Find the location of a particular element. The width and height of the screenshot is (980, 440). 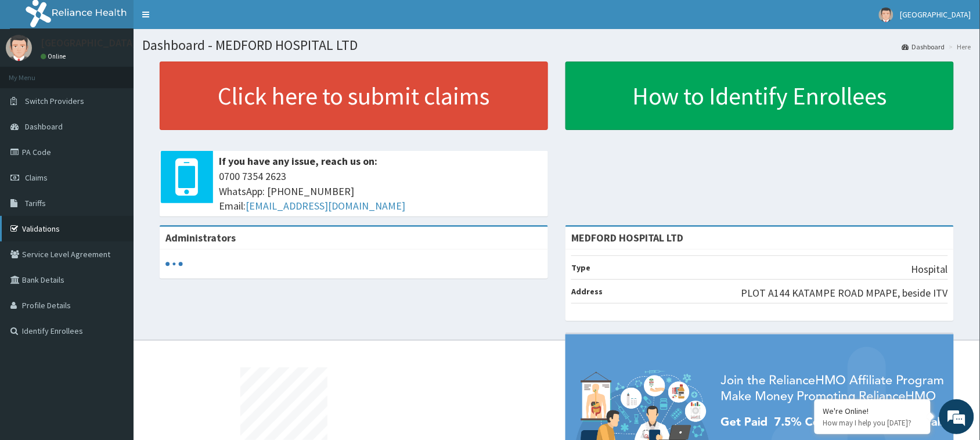

a: Online is located at coordinates (55, 56).